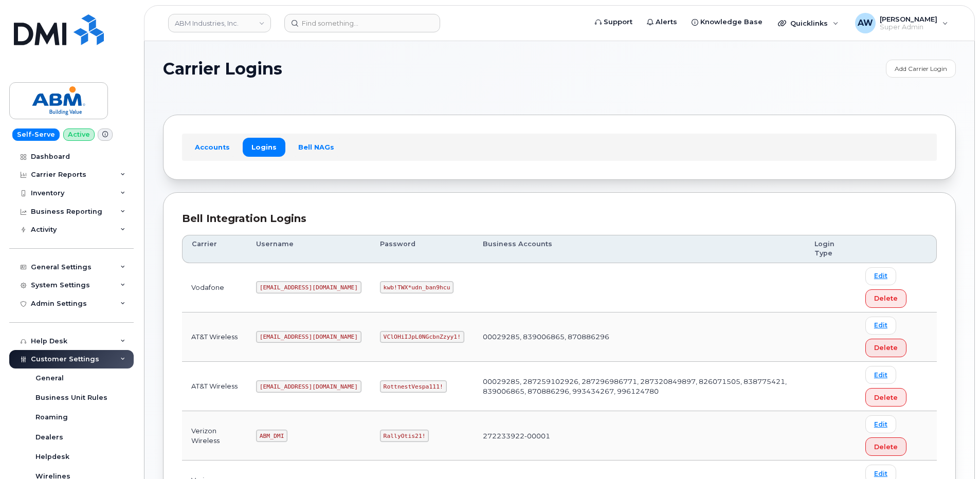 Image resolution: width=980 pixels, height=479 pixels. What do you see at coordinates (272, 436) in the screenshot?
I see `code: ABM_DMI` at bounding box center [272, 436].